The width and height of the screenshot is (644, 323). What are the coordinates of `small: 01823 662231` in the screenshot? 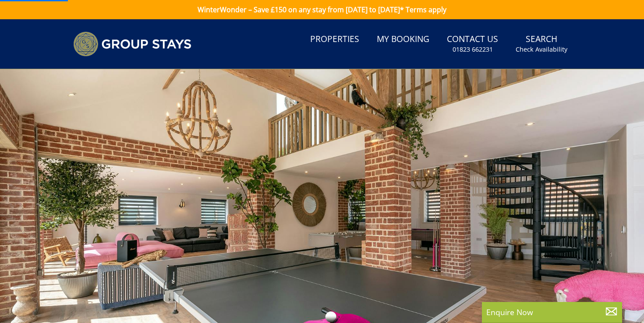 It's located at (473, 50).